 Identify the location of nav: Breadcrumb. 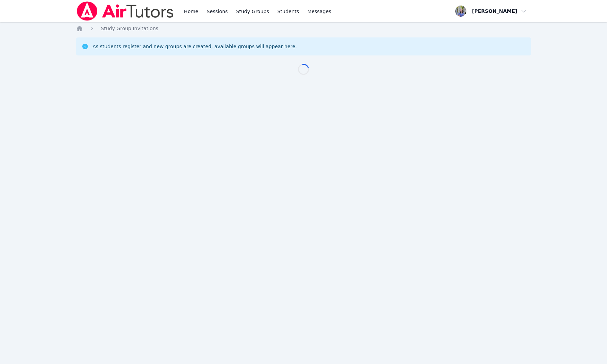
(303, 28).